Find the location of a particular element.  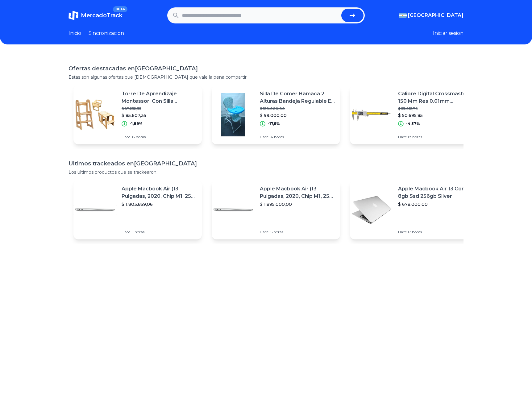

p: Hace 11 horas is located at coordinates (159, 232).